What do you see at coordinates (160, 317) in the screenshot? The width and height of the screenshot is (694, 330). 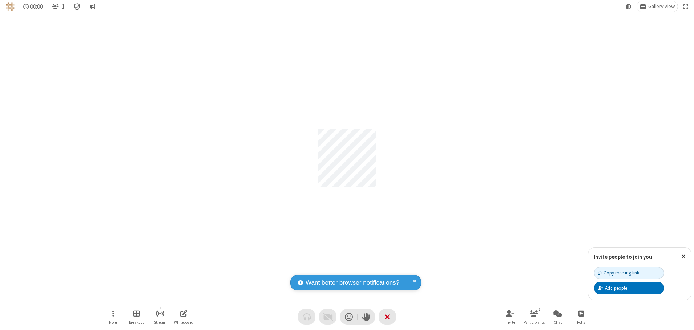 I see `button: Start streaming` at bounding box center [160, 317].